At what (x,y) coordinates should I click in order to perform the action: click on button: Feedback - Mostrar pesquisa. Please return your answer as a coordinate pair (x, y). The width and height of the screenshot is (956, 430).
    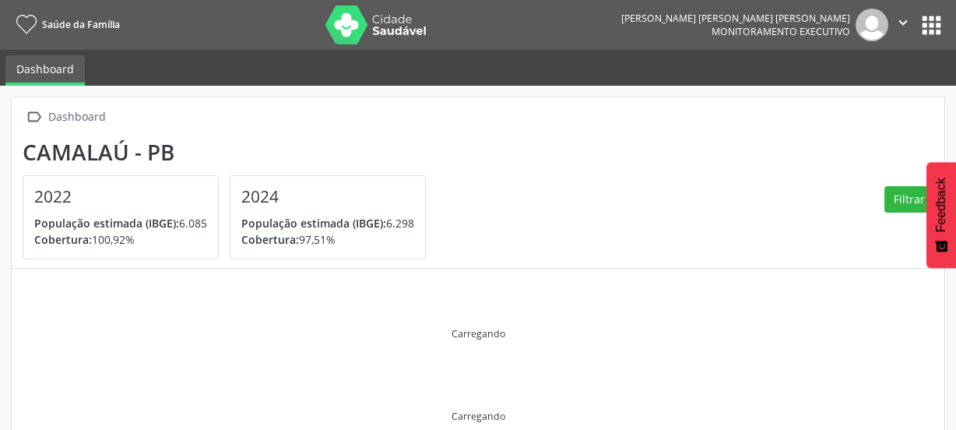
    Looking at the image, I should click on (941, 215).